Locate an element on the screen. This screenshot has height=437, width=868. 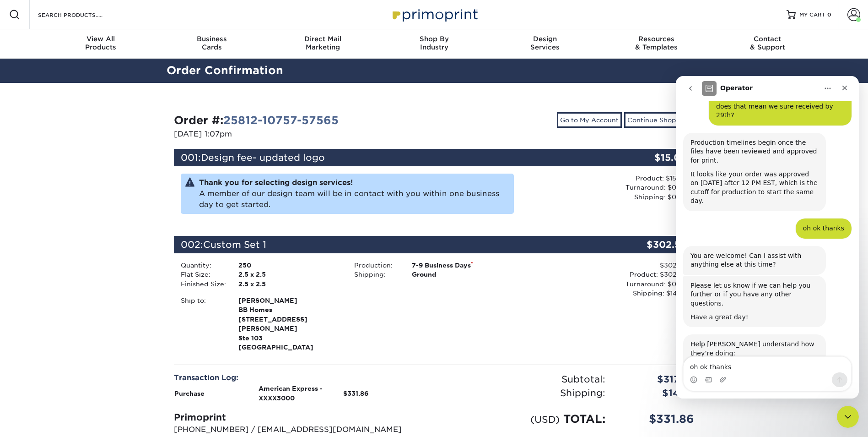
span: TOTAL: is located at coordinates (584, 419).